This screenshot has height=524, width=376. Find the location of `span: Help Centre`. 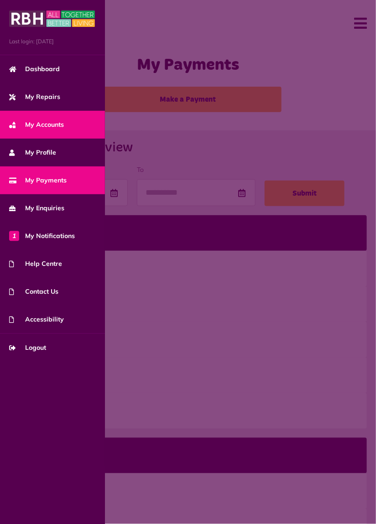

span: Help Centre is located at coordinates (36, 264).